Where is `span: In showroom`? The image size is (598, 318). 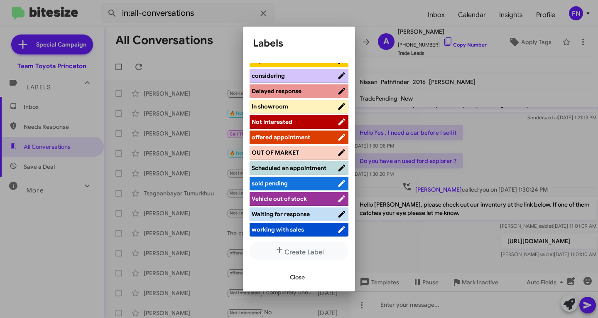
span: In showroom is located at coordinates (270, 106).